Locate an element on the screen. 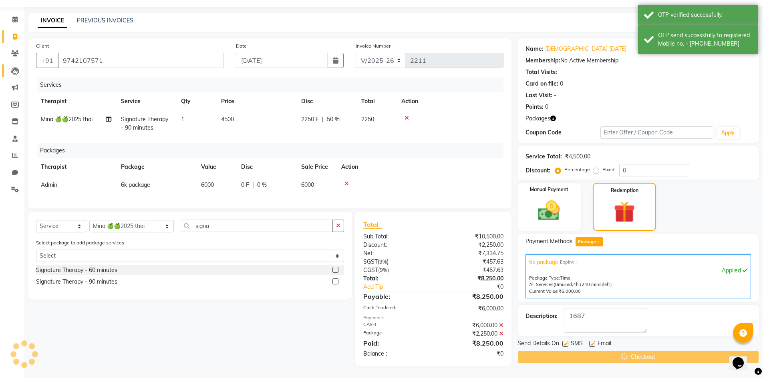 This screenshot has height=378, width=763. th: Package is located at coordinates (156, 167).